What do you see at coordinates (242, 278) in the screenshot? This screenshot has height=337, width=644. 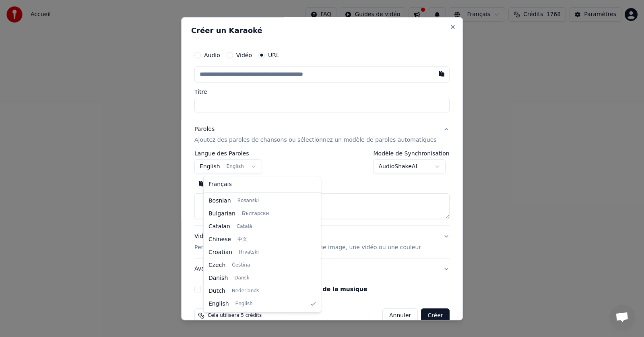 I see `span: Dansk` at bounding box center [242, 278].